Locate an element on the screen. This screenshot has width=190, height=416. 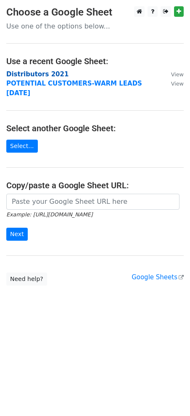
a: Distributors 2021 is located at coordinates (37, 74).